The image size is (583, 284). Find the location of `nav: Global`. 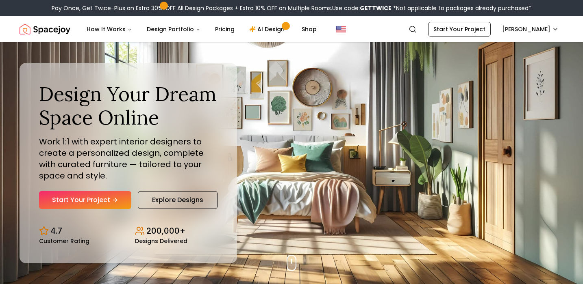

nav: Global is located at coordinates (291, 29).